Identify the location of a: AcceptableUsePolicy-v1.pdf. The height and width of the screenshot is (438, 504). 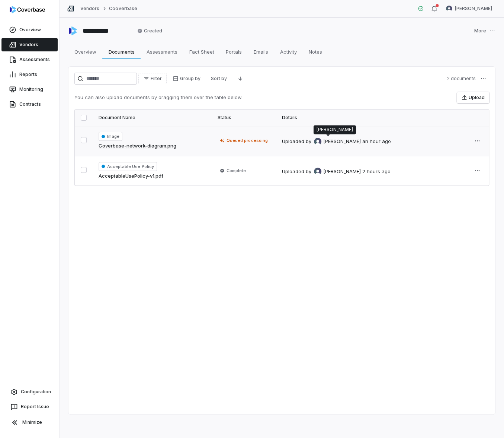
(131, 176).